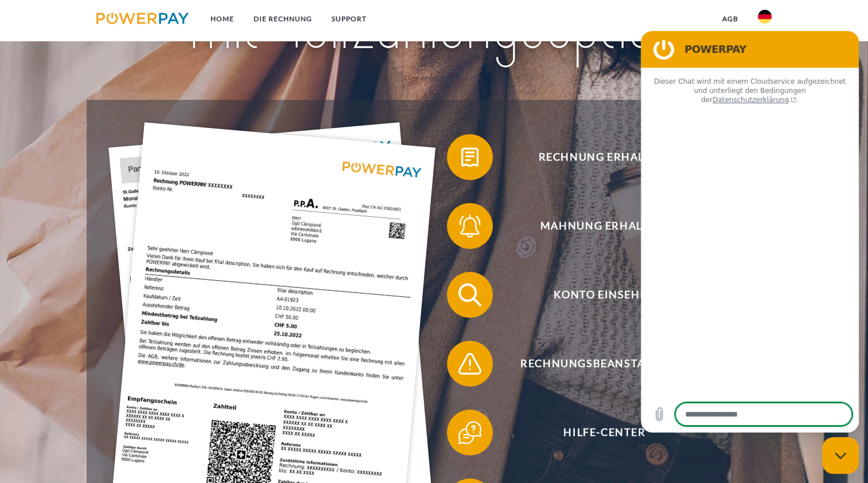  I want to click on img: de, so click(765, 17).